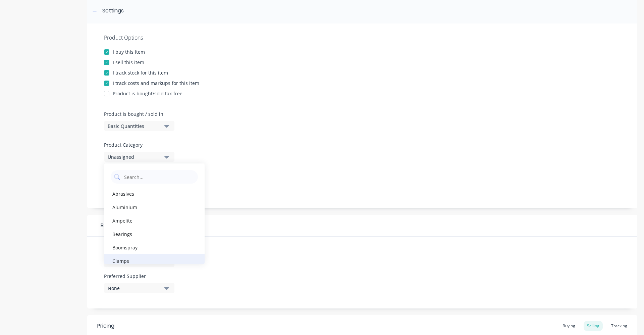 The width and height of the screenshot is (644, 335). I want to click on div: Product Options, so click(362, 38).